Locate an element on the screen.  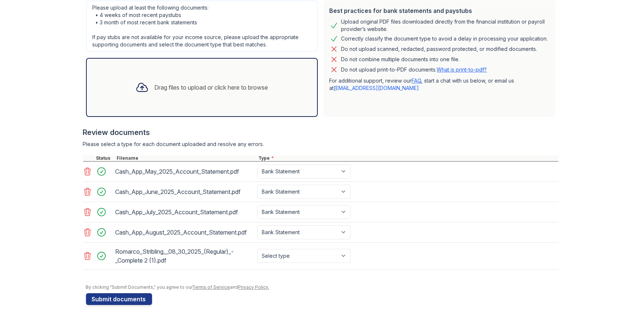
div: Status is located at coordinates (105, 158).